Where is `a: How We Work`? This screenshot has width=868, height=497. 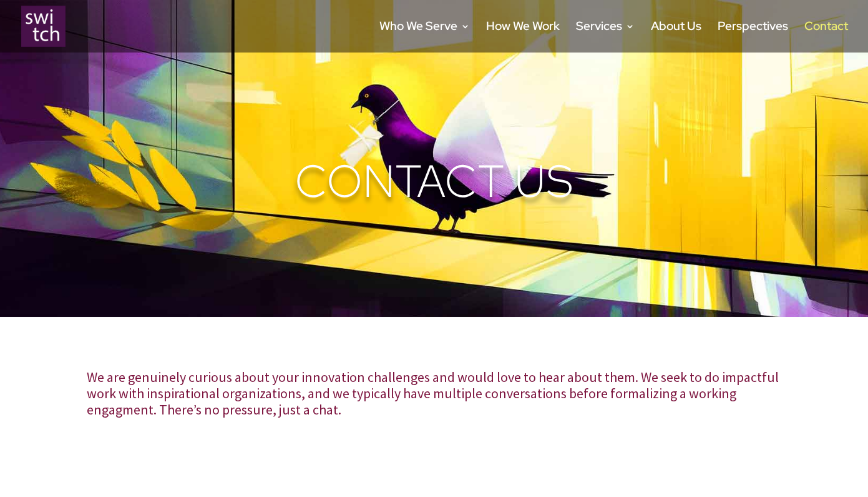 a: How We Work is located at coordinates (523, 37).